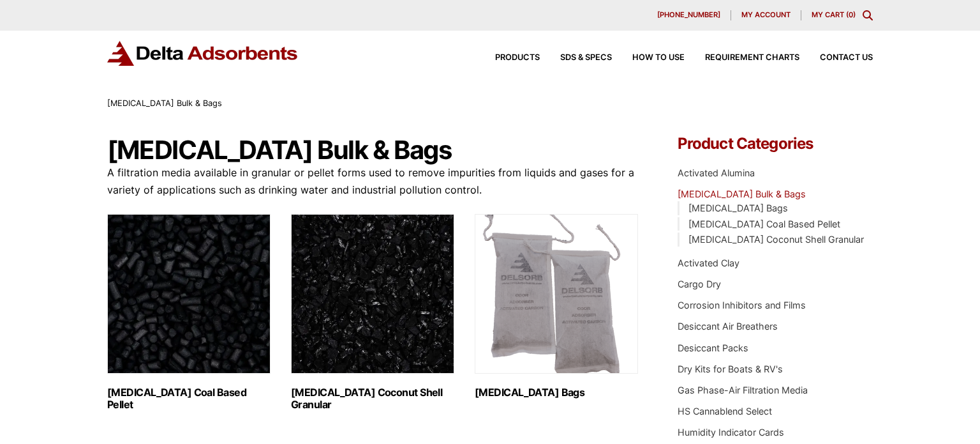  Describe the element at coordinates (648, 57) in the screenshot. I see `a: How to Use` at that location.